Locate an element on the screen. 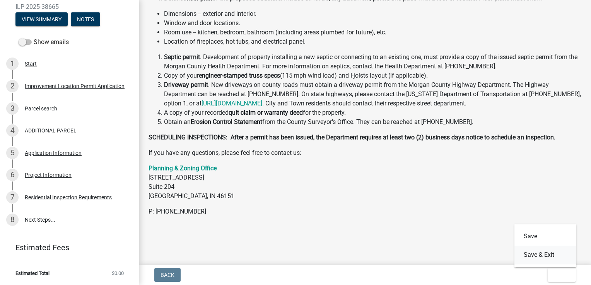 This screenshot has width=591, height=285. span: ILP-2025-38665 is located at coordinates (70, 7).